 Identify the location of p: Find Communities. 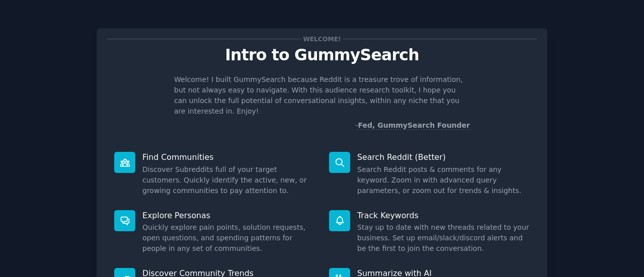
(228, 157).